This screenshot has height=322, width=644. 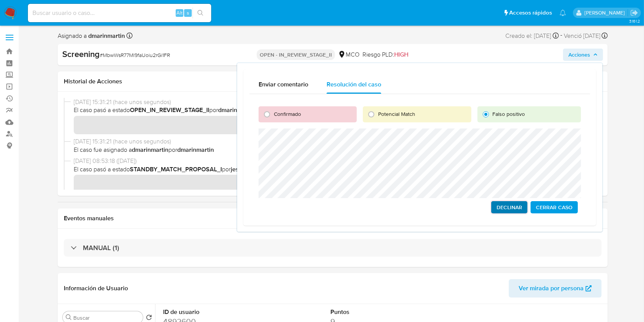 What do you see at coordinates (563, 13) in the screenshot?
I see `a: Notificaciones` at bounding box center [563, 13].